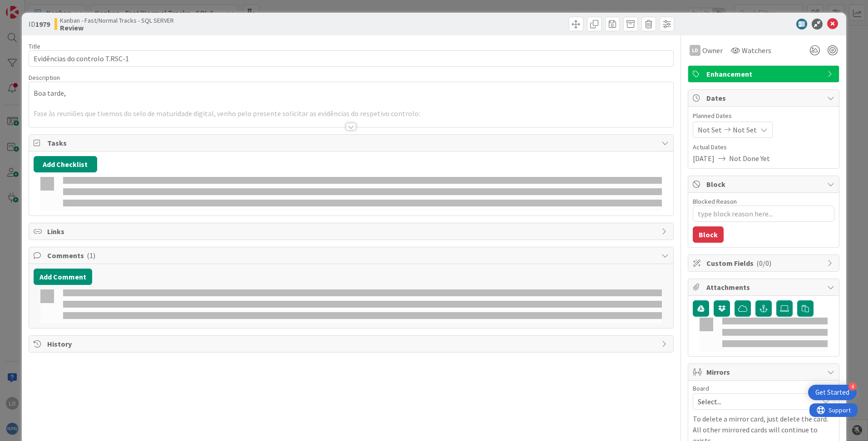  Describe the element at coordinates (764, 98) in the screenshot. I see `span: Dates` at that location.